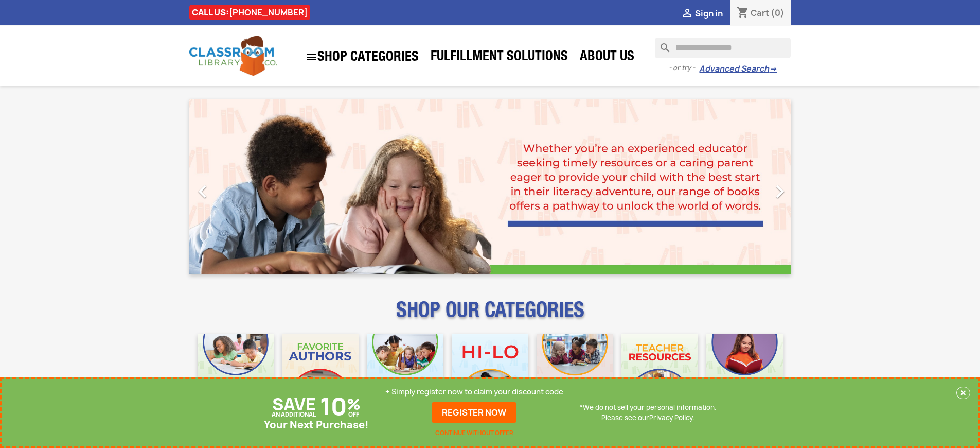 The image size is (980, 448). I want to click on img: CLC_Fiction_Nonfiction_Mobile.jpg, so click(574, 372).